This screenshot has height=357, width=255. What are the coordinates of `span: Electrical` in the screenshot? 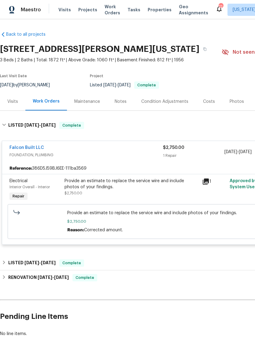 It's located at (18, 181).